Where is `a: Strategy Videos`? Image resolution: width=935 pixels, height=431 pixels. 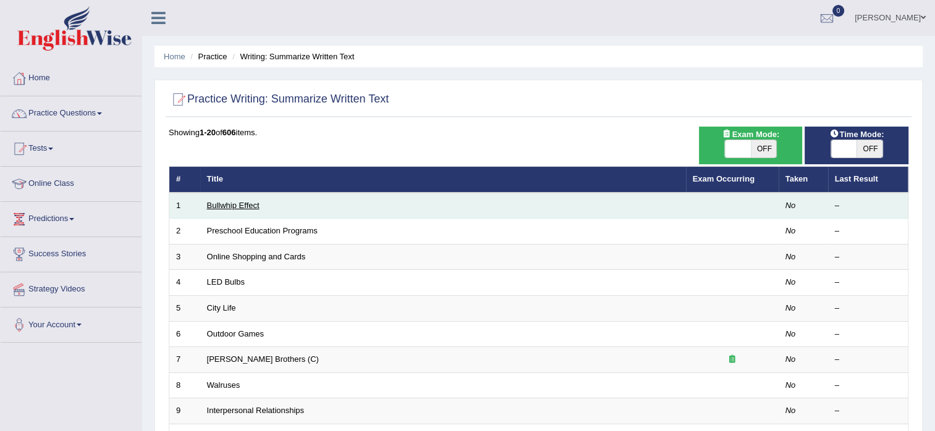
a: Strategy Videos is located at coordinates (71, 288).